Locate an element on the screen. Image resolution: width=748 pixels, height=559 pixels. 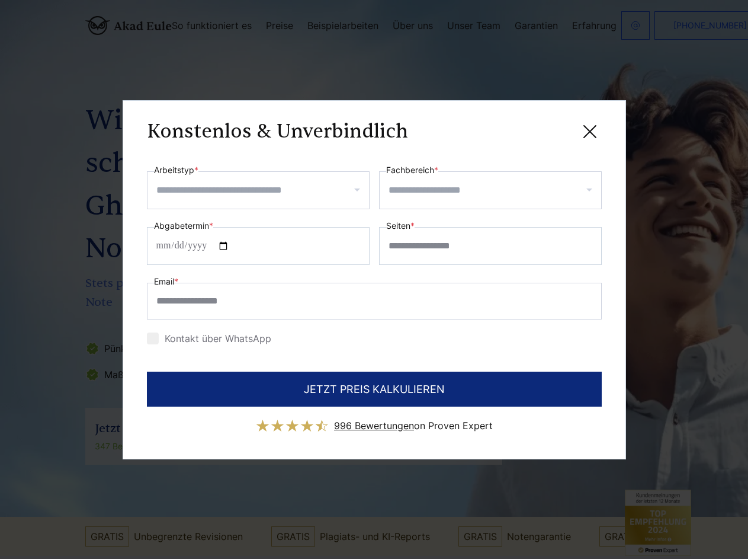
div: on Proven Expert is located at coordinates (414, 425).